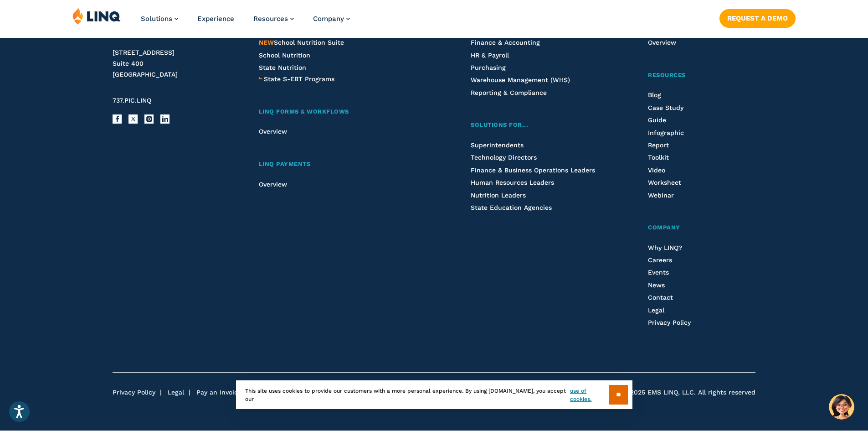  What do you see at coordinates (665, 247) in the screenshot?
I see `span: Why LINQ?` at bounding box center [665, 247].